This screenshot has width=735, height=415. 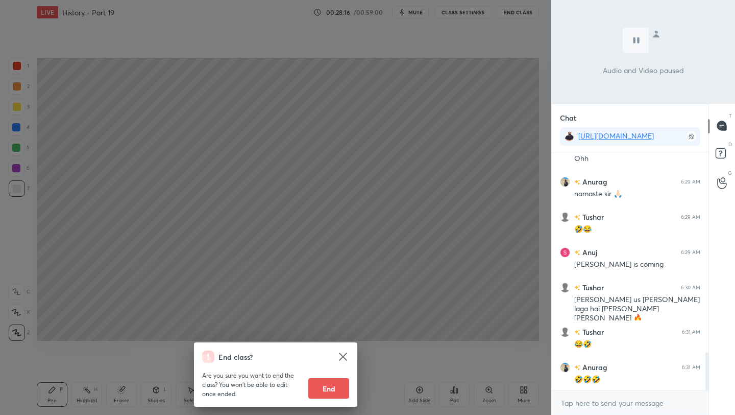 I want to click on h6: Anuj, so click(x=589, y=252).